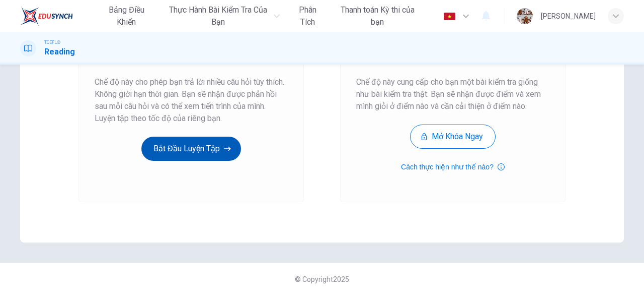 This screenshot has width=644, height=295. What do you see at coordinates (46, 16) in the screenshot?
I see `img: EduSynch logo` at bounding box center [46, 16].